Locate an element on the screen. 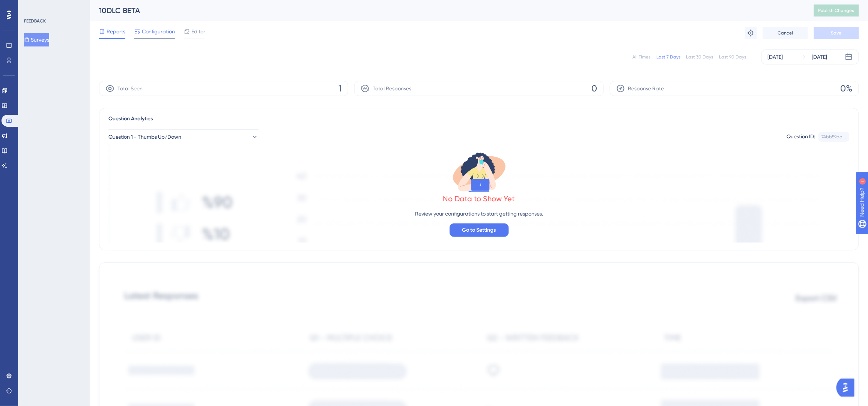 The width and height of the screenshot is (868, 406). button: Publish Changes is located at coordinates (836, 10).